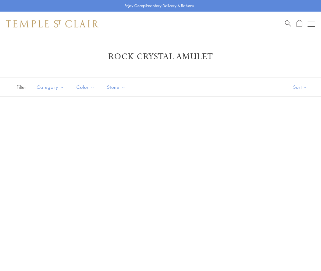 This screenshot has height=271, width=321. I want to click on a: Search, so click(288, 24).